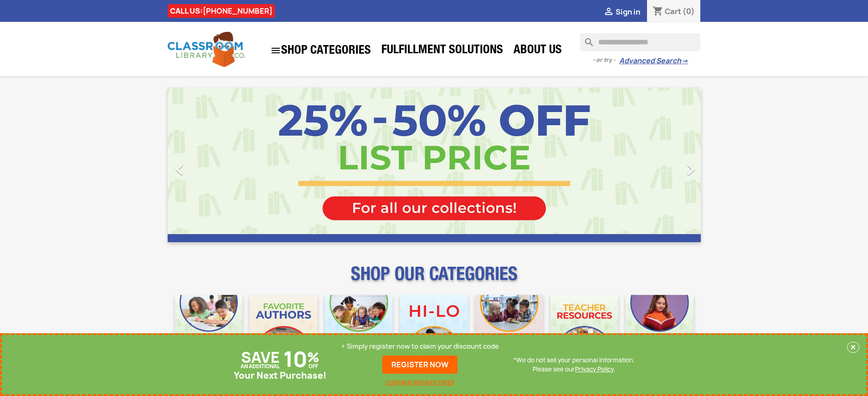 This screenshot has width=868, height=396. What do you see at coordinates (658, 11) in the screenshot?
I see `i: shopping_cart` at bounding box center [658, 11].